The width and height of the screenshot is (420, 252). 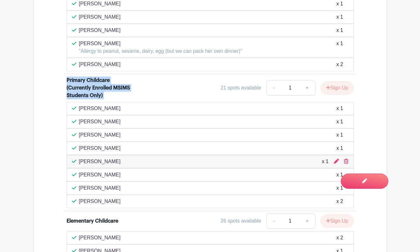 What do you see at coordinates (160, 51) in the screenshot?
I see `p: "Allergy to peanut, sesame, dairy, egg (but we can pack her own dinner)"` at bounding box center [160, 51].